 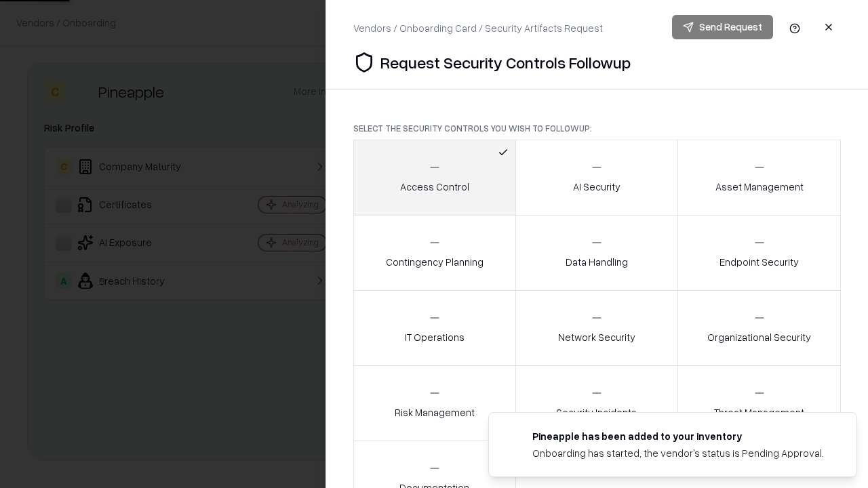 I want to click on p: Security Incidents, so click(x=596, y=412).